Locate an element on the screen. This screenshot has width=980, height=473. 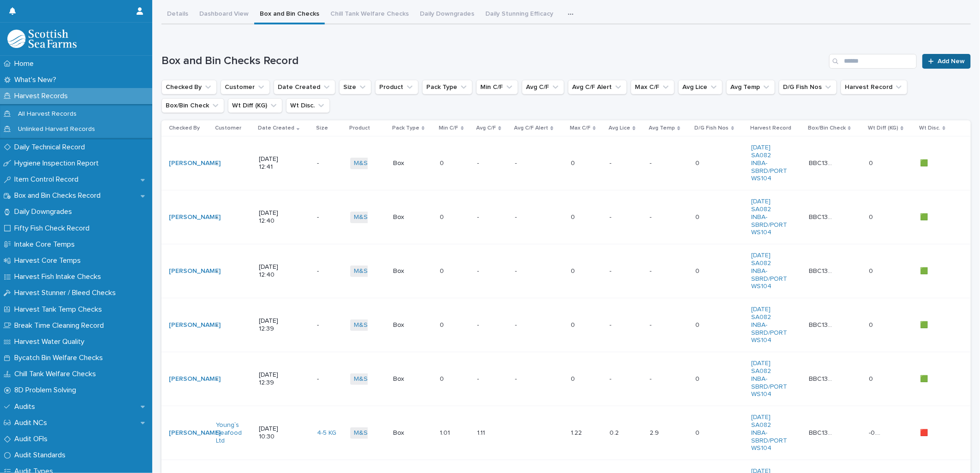
p: BBC13472 is located at coordinates (823, 378).